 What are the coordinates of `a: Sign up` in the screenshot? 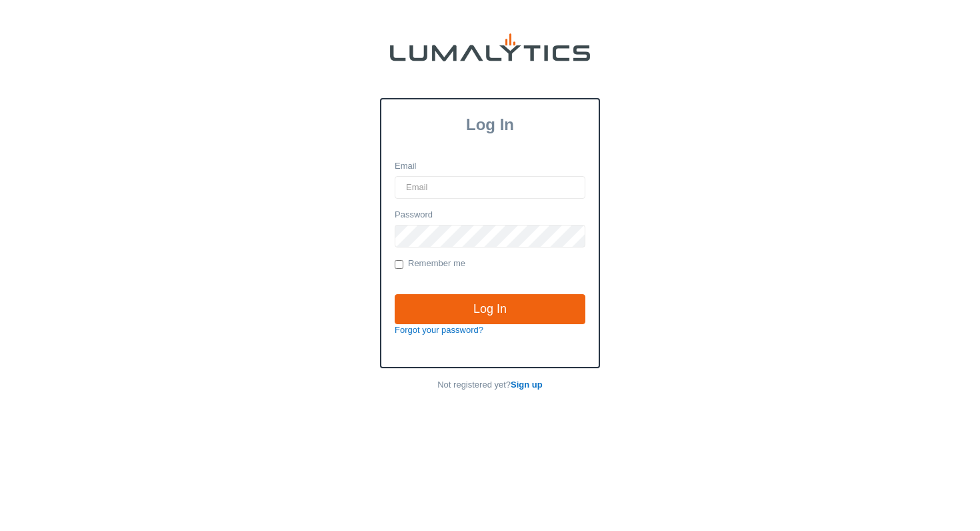 It's located at (526, 384).